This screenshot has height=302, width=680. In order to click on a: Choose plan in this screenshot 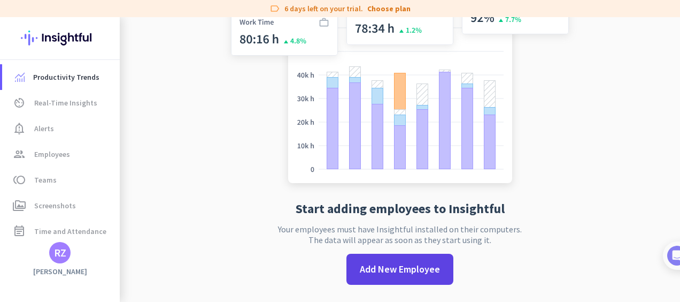, I will do `click(389, 9)`.